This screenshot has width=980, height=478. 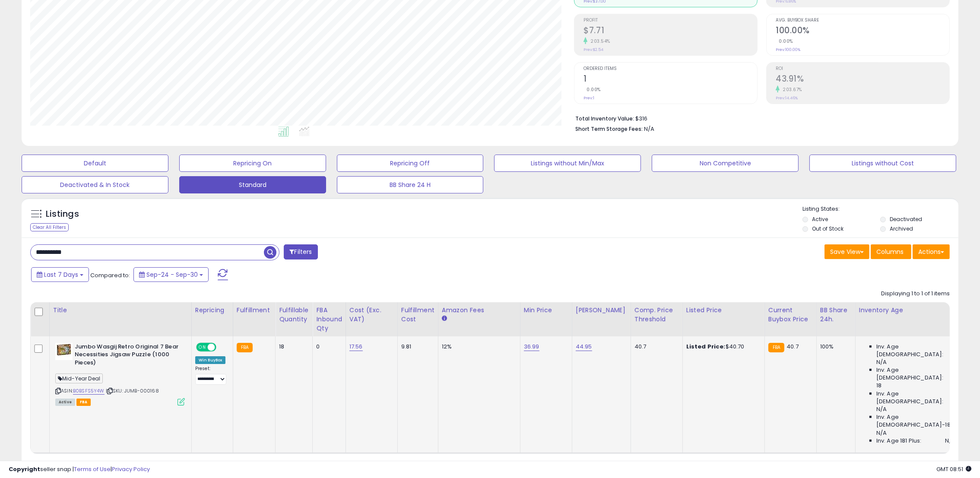 What do you see at coordinates (410, 163) in the screenshot?
I see `button: Repricing Off` at bounding box center [410, 163].